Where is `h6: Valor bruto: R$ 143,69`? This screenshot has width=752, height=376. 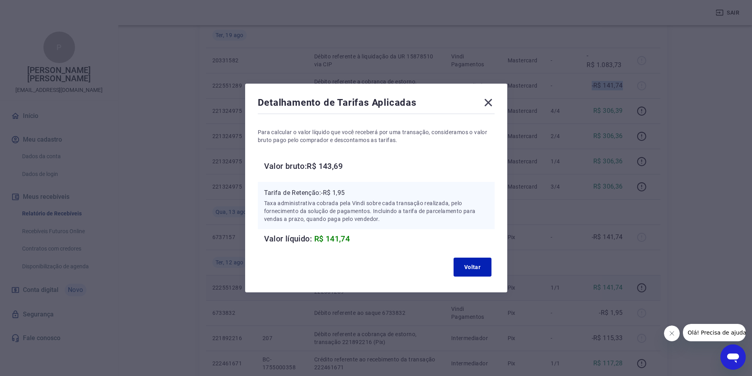
h6: Valor bruto: R$ 143,69 is located at coordinates (380, 166).